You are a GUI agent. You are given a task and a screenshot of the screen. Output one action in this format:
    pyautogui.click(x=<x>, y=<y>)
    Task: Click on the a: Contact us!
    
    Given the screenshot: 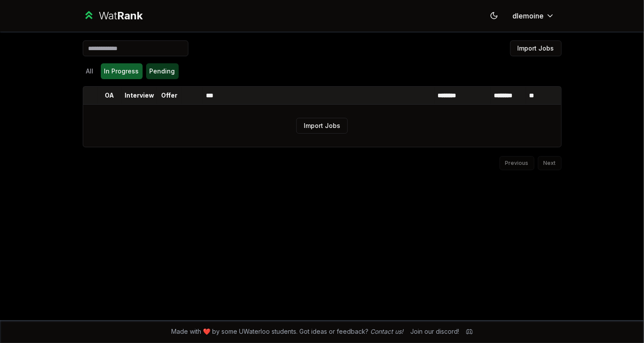 What is the action you would take?
    pyautogui.click(x=387, y=331)
    